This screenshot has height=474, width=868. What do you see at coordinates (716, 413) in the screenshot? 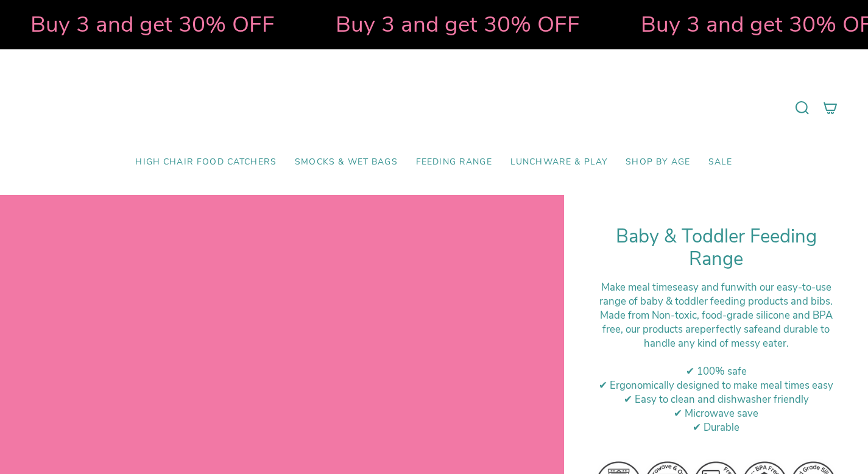
I see `span: ✔ Microwave save` at bounding box center [716, 413].